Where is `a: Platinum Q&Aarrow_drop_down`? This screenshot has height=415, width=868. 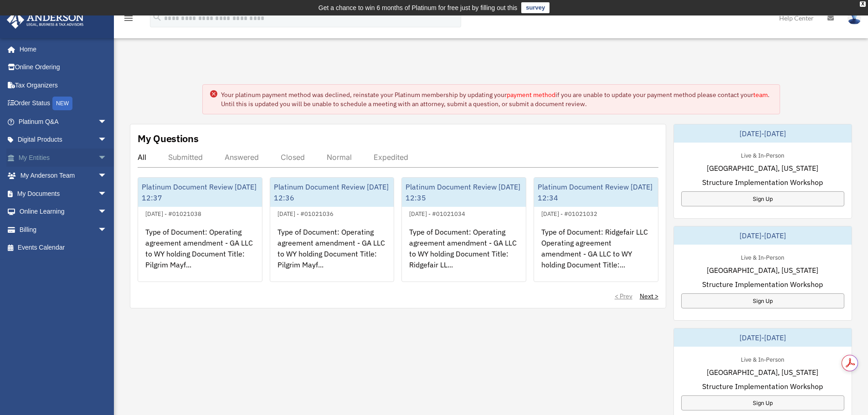 a: Platinum Q&Aarrow_drop_down is located at coordinates (63, 122).